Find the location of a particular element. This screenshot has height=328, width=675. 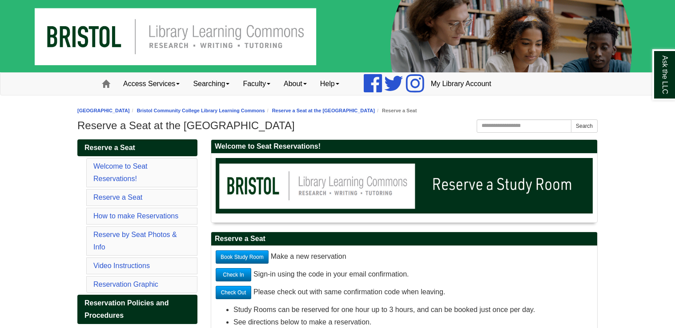

p: Please check out with same confirmation code when leaving. is located at coordinates (404, 293).